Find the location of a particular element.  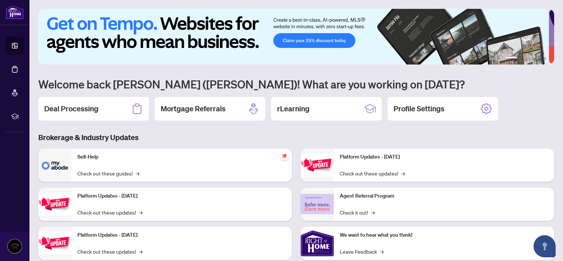

button: 2 is located at coordinates (522, 59).